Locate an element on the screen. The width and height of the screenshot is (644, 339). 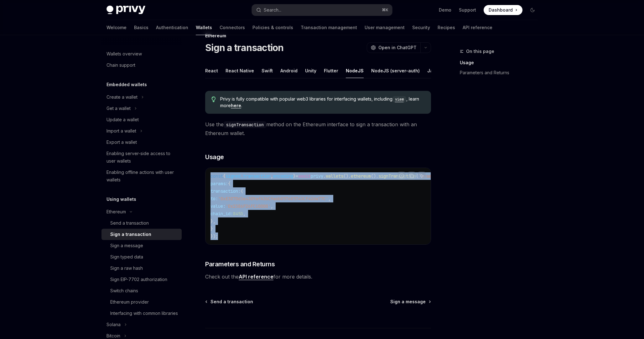
span: chain_id: is located at coordinates (222, 214).